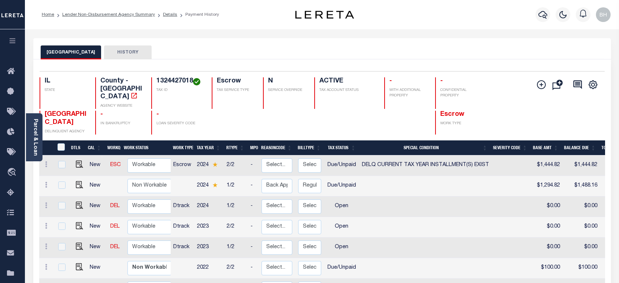  What do you see at coordinates (277, 148) in the screenshot?
I see `th: ReasonCode: activate to sort column ascending` at bounding box center [277, 148].